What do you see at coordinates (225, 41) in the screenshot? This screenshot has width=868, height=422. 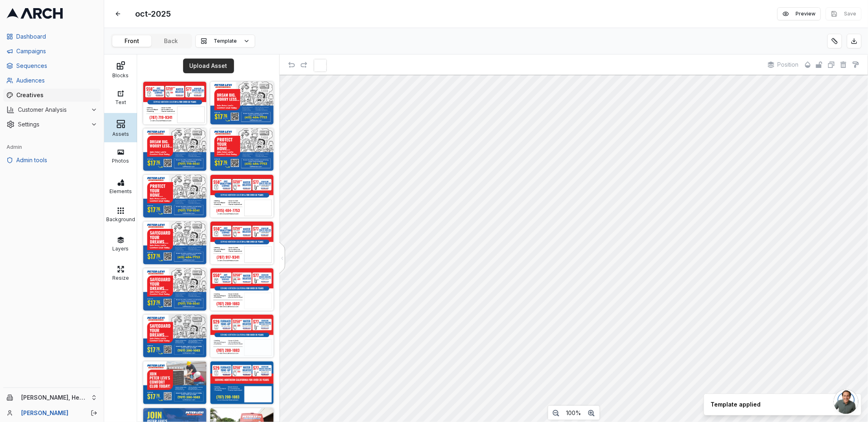 I see `button: Template` at bounding box center [225, 41].